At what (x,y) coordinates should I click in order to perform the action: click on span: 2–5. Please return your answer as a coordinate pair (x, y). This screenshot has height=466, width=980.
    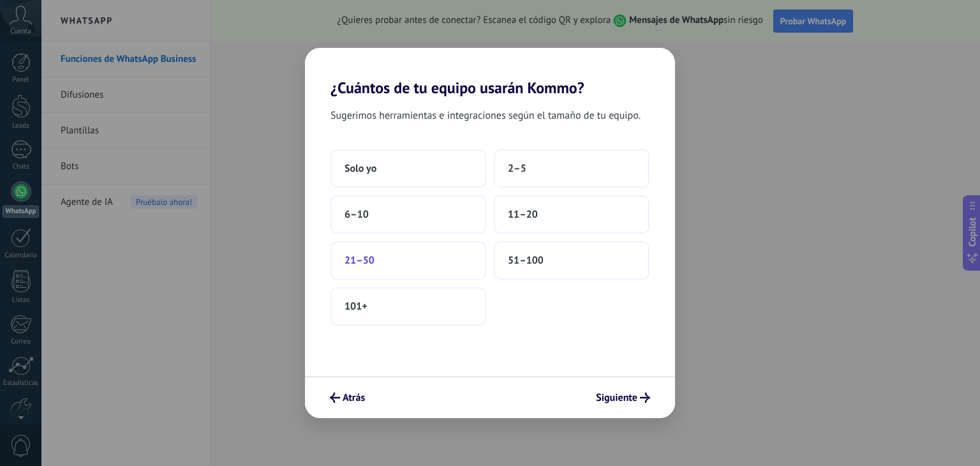
    Looking at the image, I should click on (517, 169).